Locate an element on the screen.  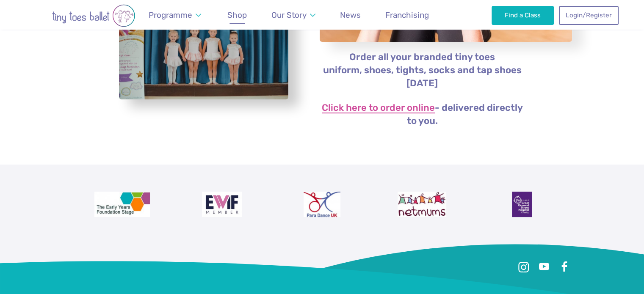
img: Encouraging Women Into Franchising is located at coordinates (222, 204).